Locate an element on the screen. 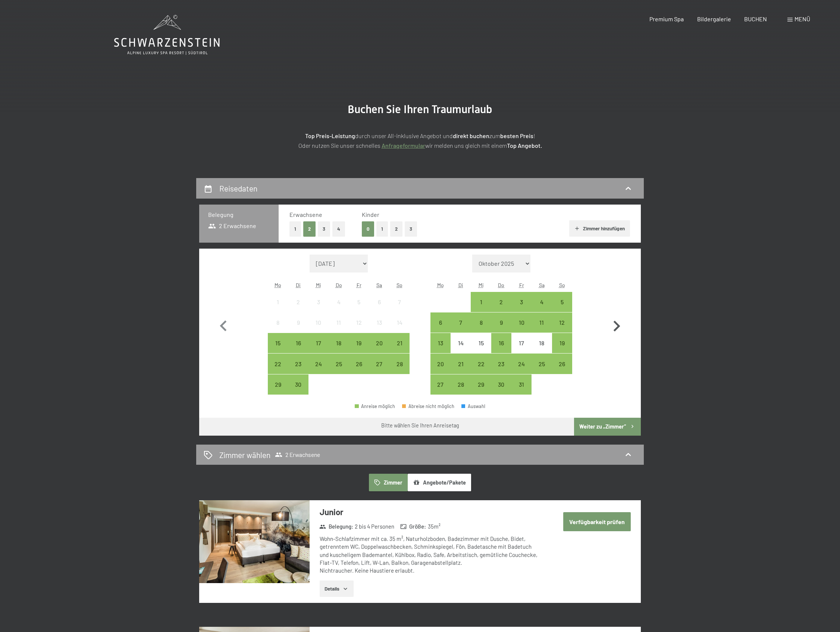  span: Premium Spa is located at coordinates (667, 19).